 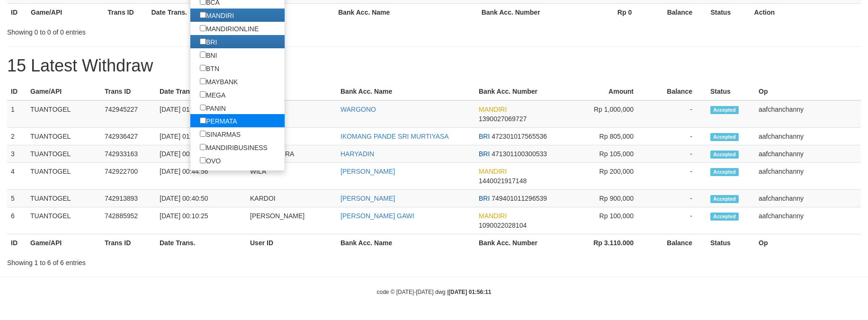 I want to click on td: Rp 1,000,000, so click(x=604, y=114).